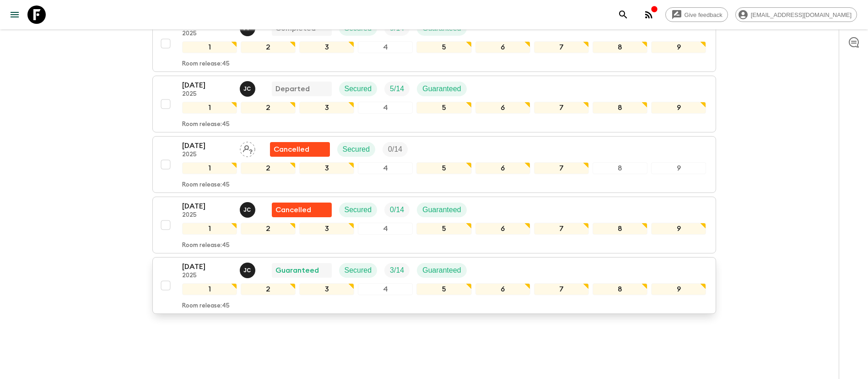  I want to click on button: JC, so click(248, 270).